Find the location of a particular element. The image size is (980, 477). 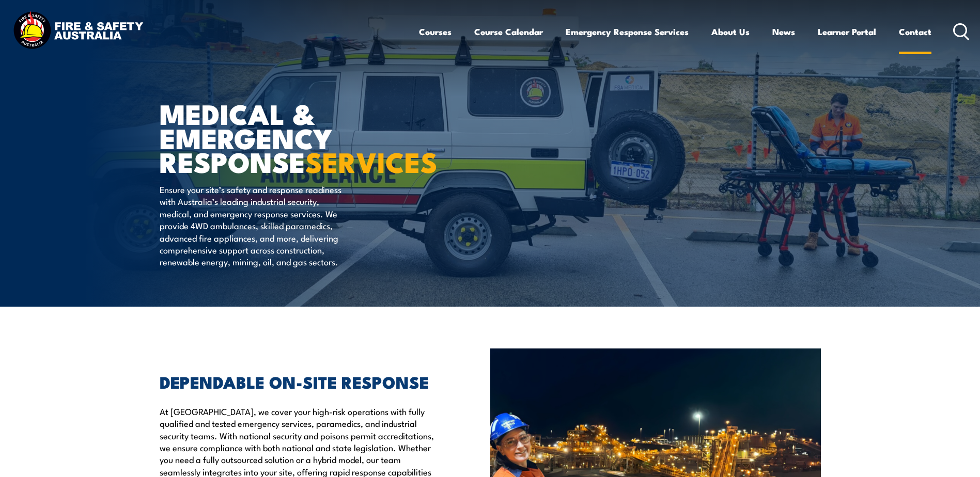

a: Emergency Response Services is located at coordinates (627, 31).